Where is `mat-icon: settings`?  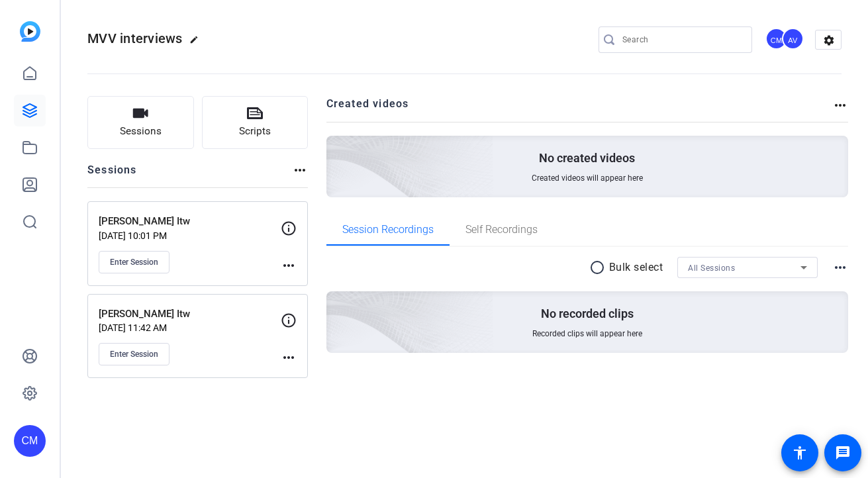 mat-icon: settings is located at coordinates (829, 40).